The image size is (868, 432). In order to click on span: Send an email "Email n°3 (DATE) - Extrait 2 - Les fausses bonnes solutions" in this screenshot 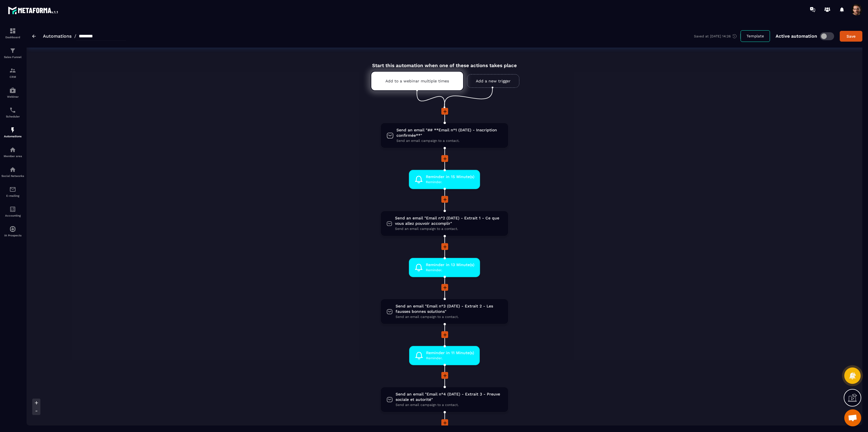, I will do `click(449, 308)`.